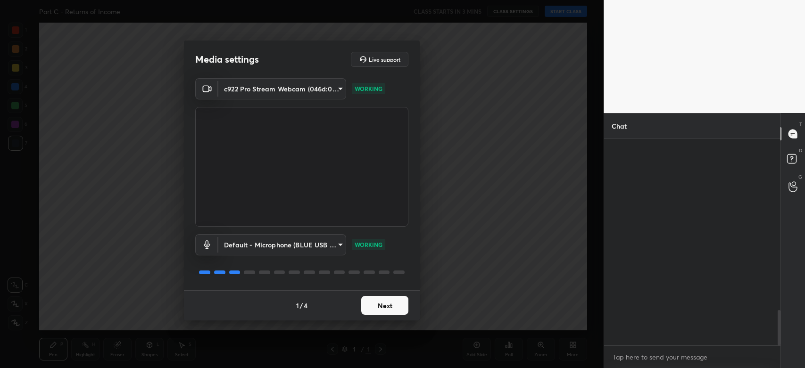  Describe the element at coordinates (800, 124) in the screenshot. I see `p: T` at that location.